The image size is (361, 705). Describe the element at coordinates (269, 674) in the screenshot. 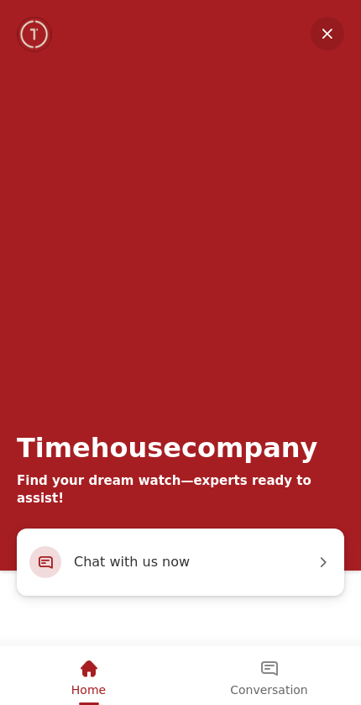

I see `div: Conversation` at that location.